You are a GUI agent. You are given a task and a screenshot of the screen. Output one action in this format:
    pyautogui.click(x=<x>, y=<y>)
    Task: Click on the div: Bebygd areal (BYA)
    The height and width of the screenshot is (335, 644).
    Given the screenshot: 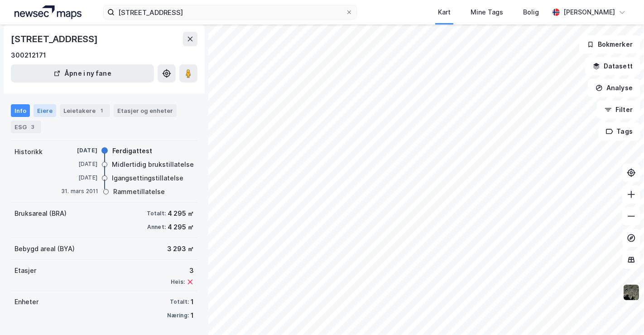 What is the action you would take?
    pyautogui.click(x=45, y=249)
    